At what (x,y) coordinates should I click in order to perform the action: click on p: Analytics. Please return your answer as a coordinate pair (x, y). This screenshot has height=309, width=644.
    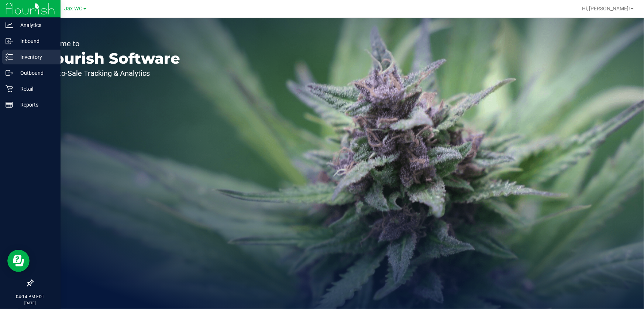
    Looking at the image, I should click on (35, 25).